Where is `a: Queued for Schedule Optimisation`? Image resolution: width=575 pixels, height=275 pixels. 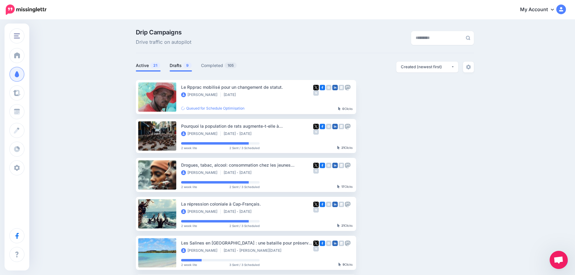
a: Queued for Schedule Optimisation is located at coordinates (213, 108).